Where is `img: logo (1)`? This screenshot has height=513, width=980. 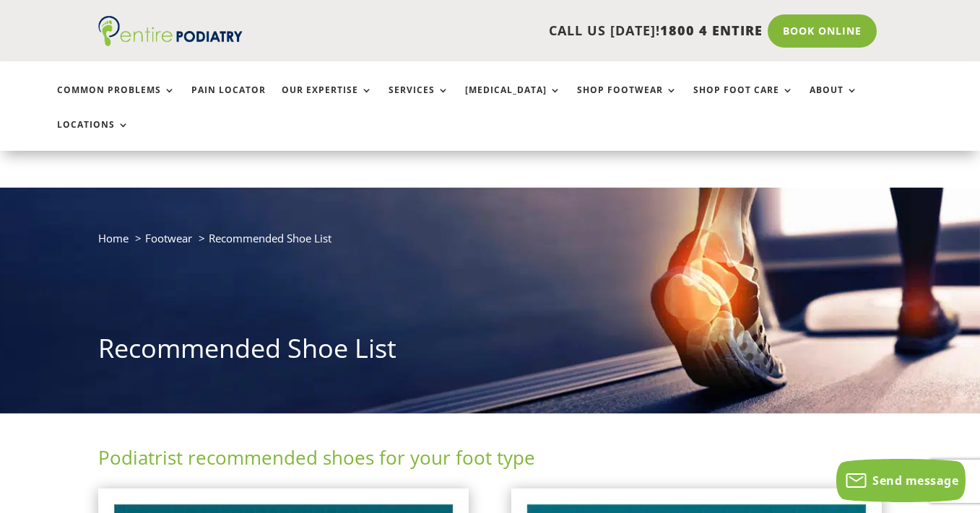
img: logo (1) is located at coordinates (171, 31).